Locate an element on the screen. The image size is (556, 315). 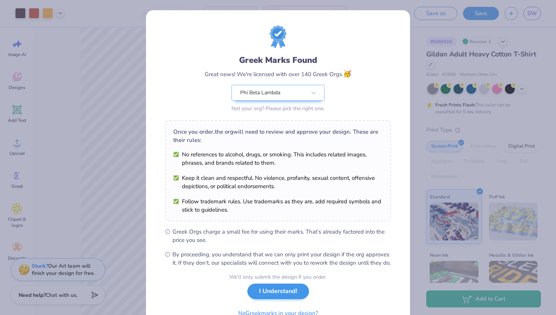
div: We’ll only submit the design if you order. is located at coordinates (278, 277).